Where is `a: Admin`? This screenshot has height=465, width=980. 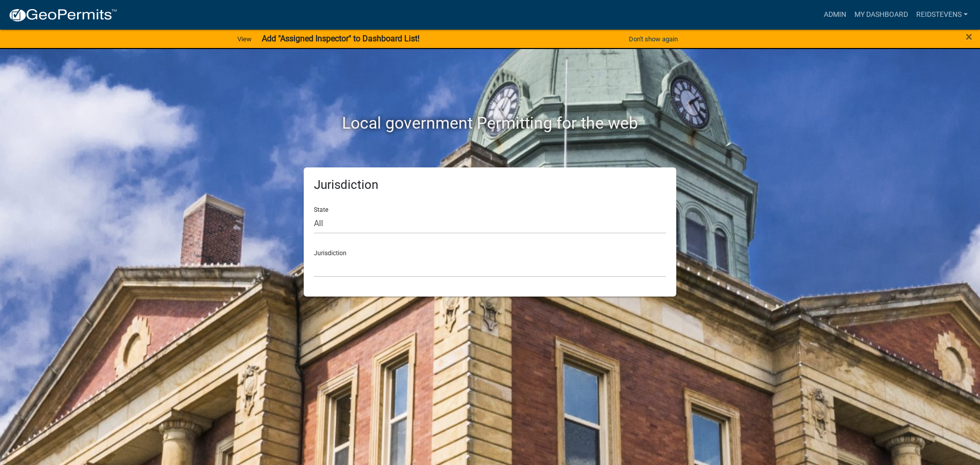
a: Admin is located at coordinates (835, 15).